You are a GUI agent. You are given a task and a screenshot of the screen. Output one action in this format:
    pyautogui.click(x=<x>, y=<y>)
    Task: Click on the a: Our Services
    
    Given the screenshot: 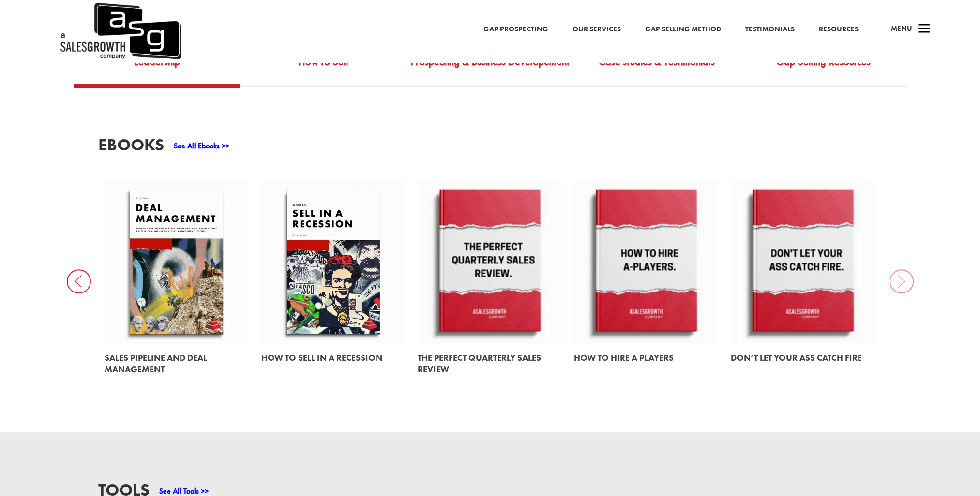 What is the action you would take?
    pyautogui.click(x=596, y=29)
    